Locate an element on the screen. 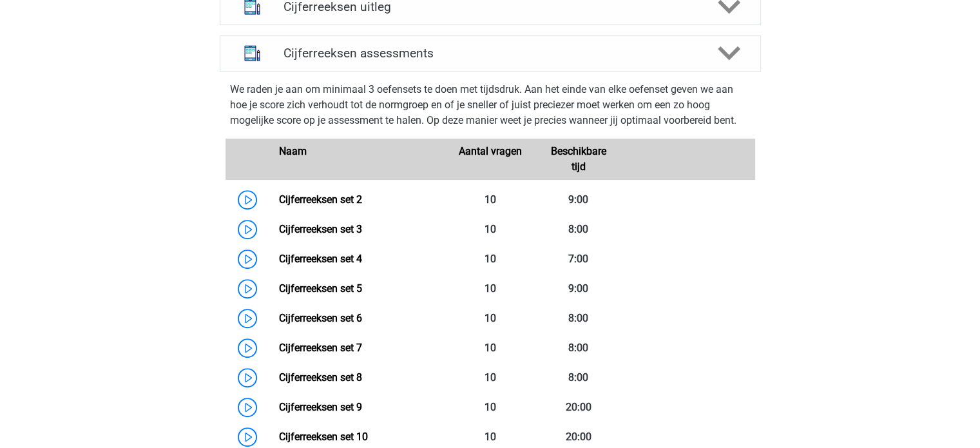 The height and width of the screenshot is (448, 980). img: cijferreeksen assessments is located at coordinates (252, 53).